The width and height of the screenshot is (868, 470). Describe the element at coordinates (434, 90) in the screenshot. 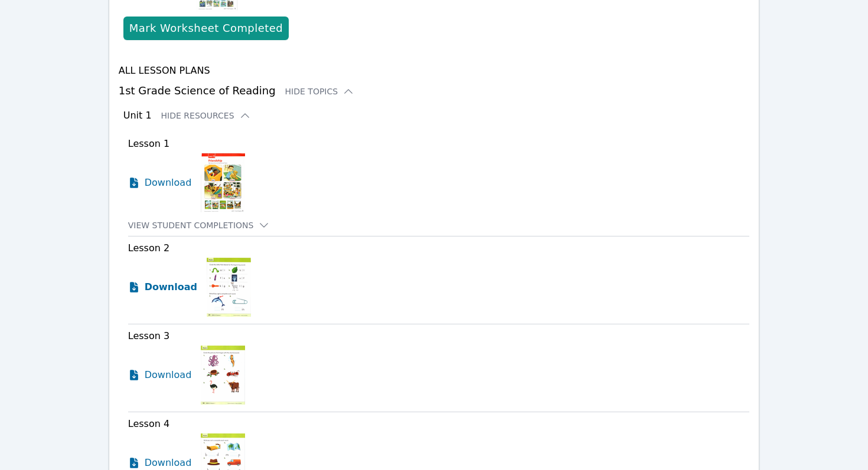

I see `h3: 1st Grade Science of Reading` at that location.